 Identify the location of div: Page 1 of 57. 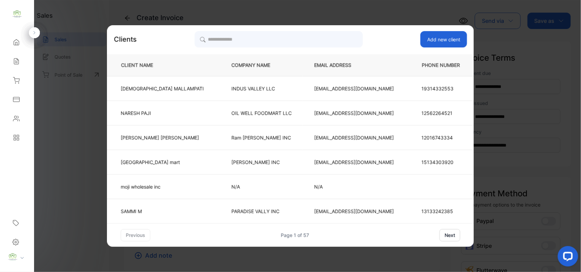
(295, 234).